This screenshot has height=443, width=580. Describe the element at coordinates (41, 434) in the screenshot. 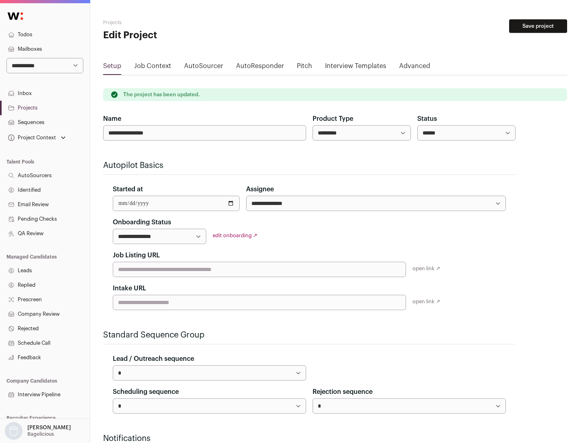

I see `p: Bagelicious` at that location.